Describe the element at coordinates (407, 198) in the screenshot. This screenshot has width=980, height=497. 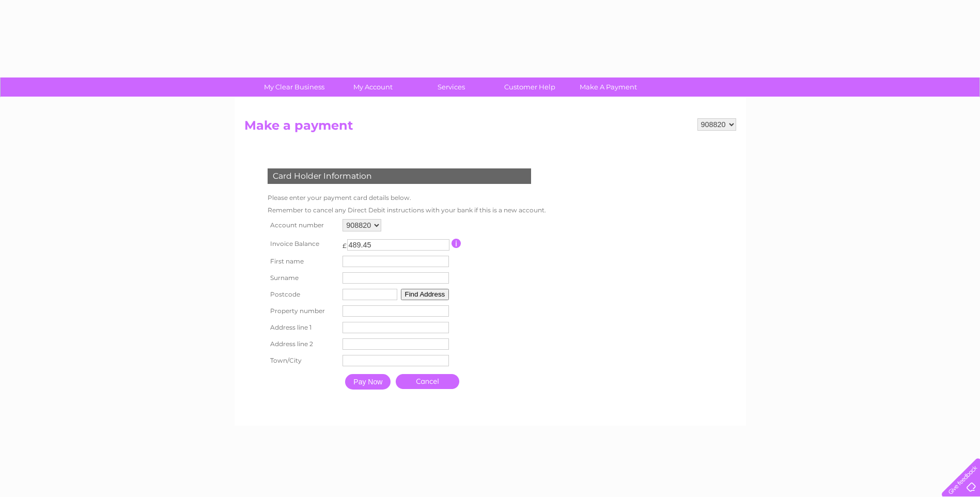
I see `td: Please enter your payment card details below.` at that location.